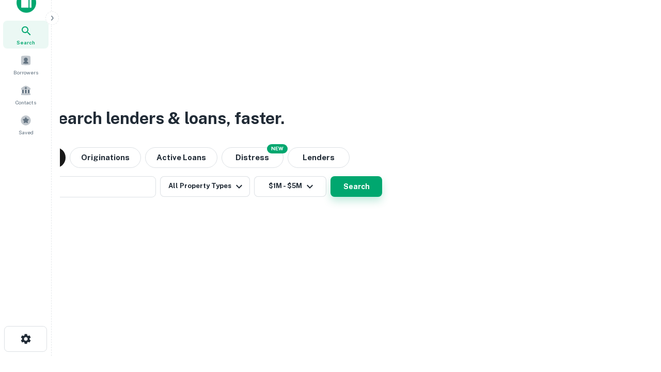  I want to click on div: NEW, so click(277, 149).